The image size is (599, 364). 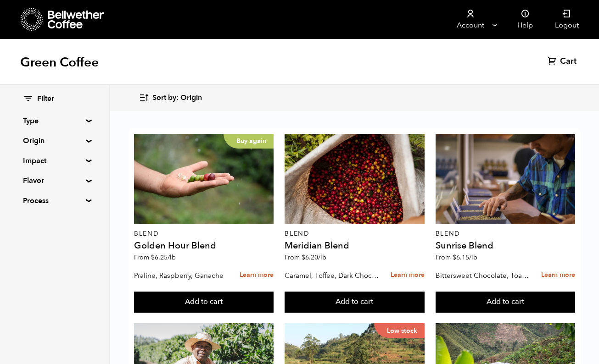 I want to click on summary: Origin, so click(x=55, y=140).